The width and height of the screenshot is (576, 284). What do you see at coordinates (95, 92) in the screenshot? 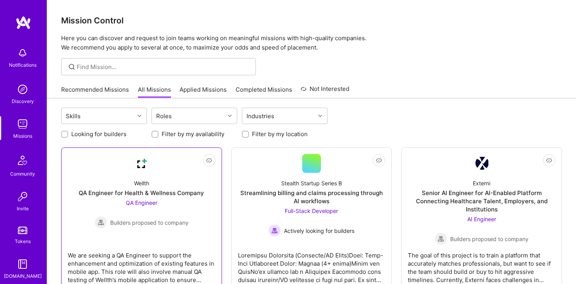
I see `a: Recommended Missions` at bounding box center [95, 92].